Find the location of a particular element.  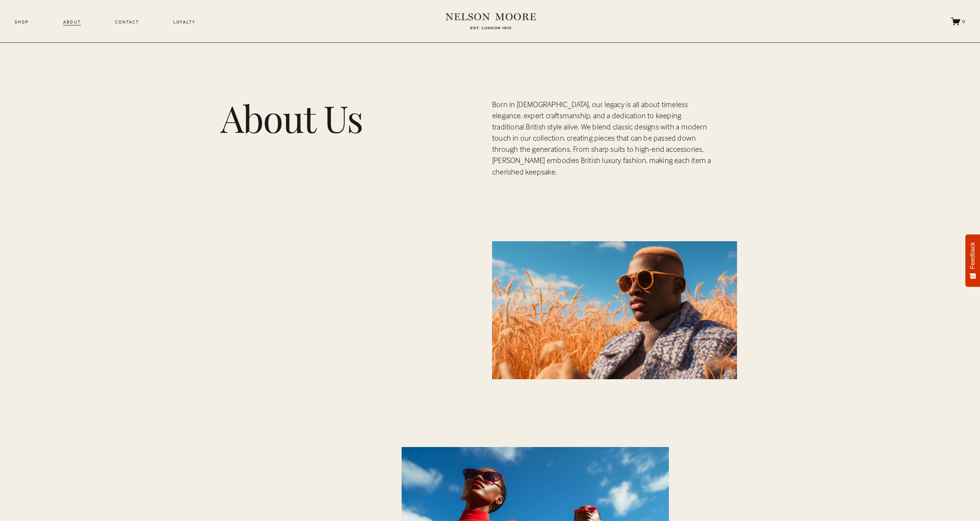

a: Shop is located at coordinates (21, 22).